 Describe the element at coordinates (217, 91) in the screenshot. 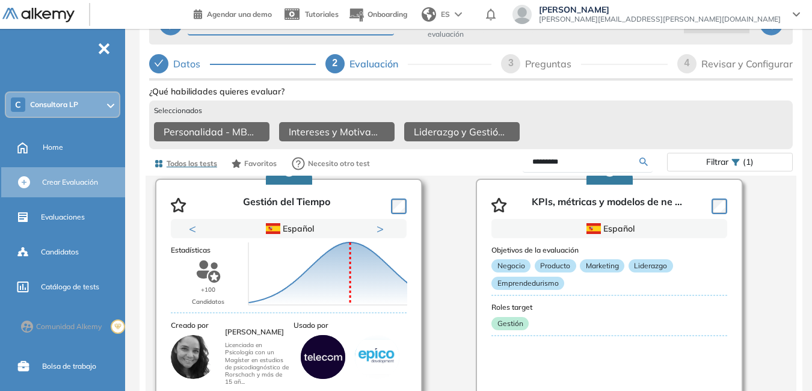

I see `span: ¿Qué habilidades quieres evaluar?` at that location.